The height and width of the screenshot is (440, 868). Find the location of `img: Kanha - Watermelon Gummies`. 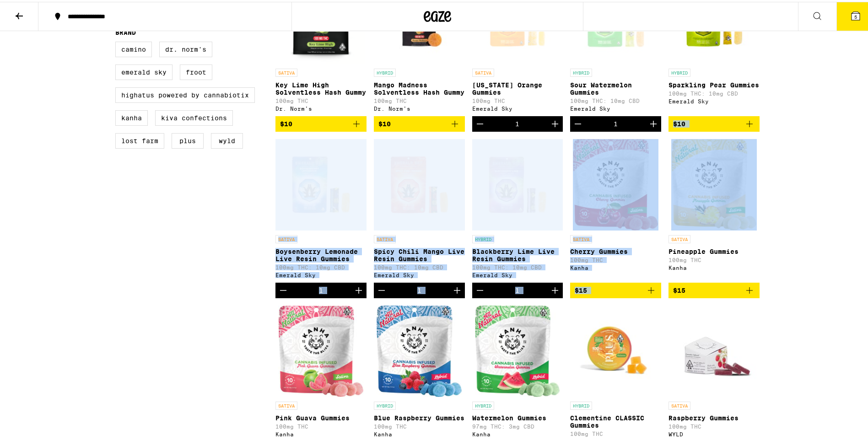

img: Kanha - Watermelon Gummies is located at coordinates (517, 350).